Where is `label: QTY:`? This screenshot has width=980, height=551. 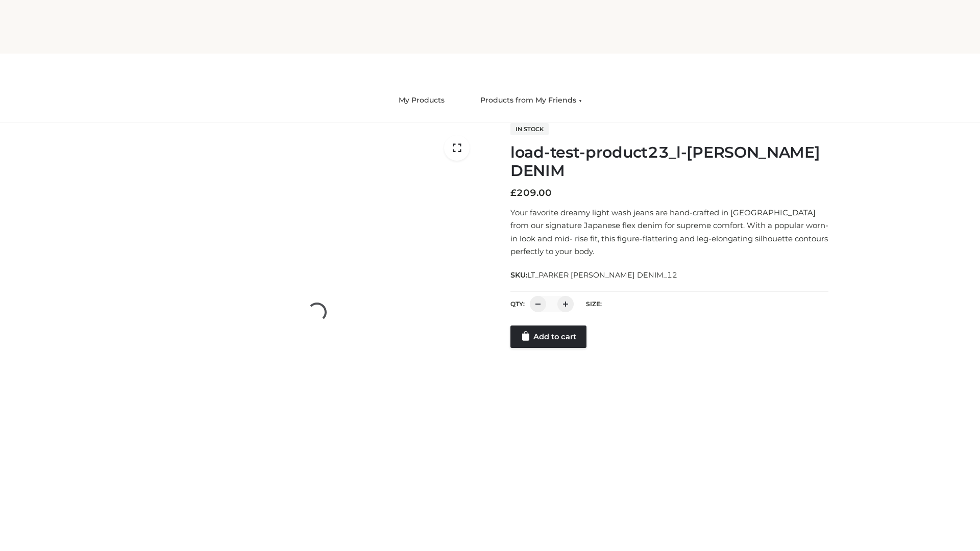 label: QTY: is located at coordinates (518, 303).